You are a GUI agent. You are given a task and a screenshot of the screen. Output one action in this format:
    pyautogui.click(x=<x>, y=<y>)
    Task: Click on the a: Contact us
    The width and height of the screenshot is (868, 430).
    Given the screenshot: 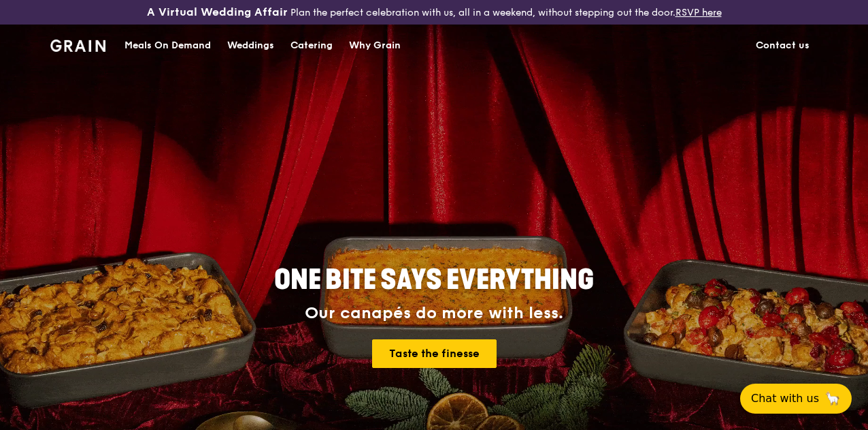 What is the action you would take?
    pyautogui.click(x=782, y=45)
    